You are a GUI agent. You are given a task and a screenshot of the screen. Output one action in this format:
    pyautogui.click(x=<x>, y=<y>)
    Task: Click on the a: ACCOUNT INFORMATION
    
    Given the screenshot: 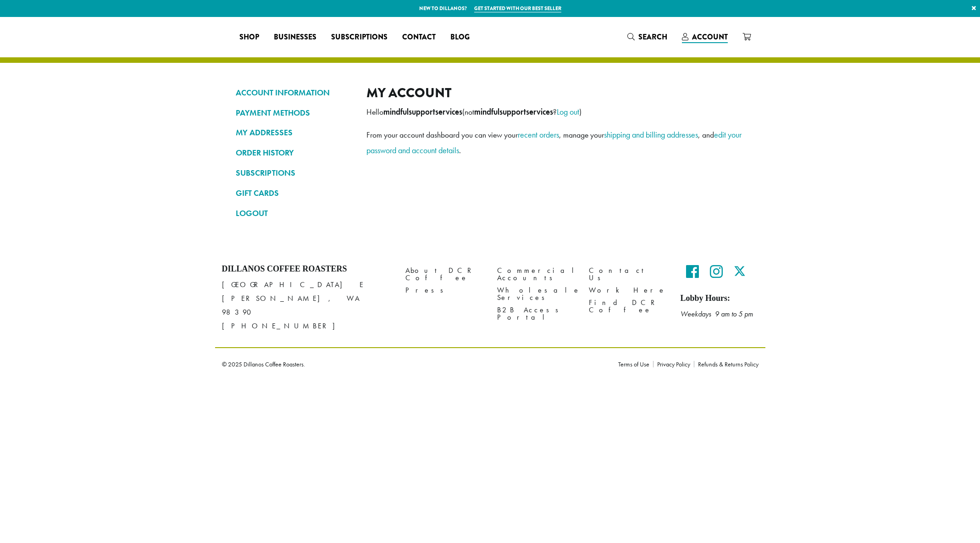 What is the action you would take?
    pyautogui.click(x=294, y=92)
    